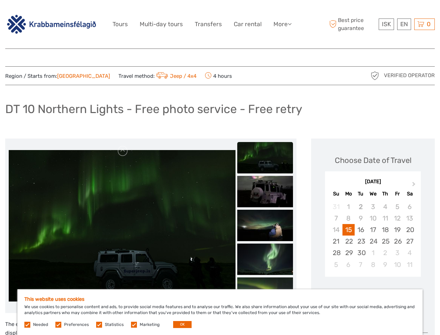 Image resolution: width=440 pixels, height=335 pixels. Describe the element at coordinates (220, 299) in the screenshot. I see `h5: This website uses cookies` at that location.